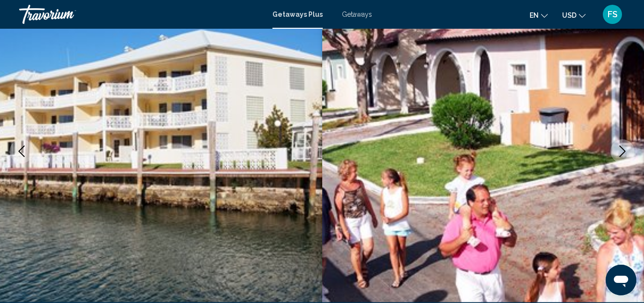 The image size is (644, 303). What do you see at coordinates (539, 15) in the screenshot?
I see `button: Change language` at bounding box center [539, 15].